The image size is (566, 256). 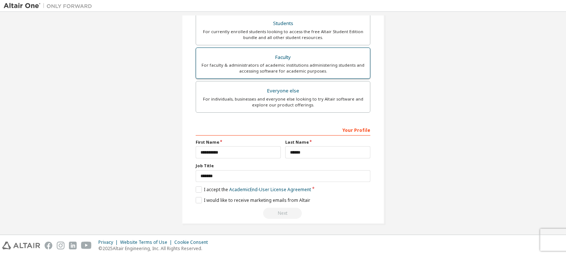 I want to click on div: Faculty, so click(x=283, y=58).